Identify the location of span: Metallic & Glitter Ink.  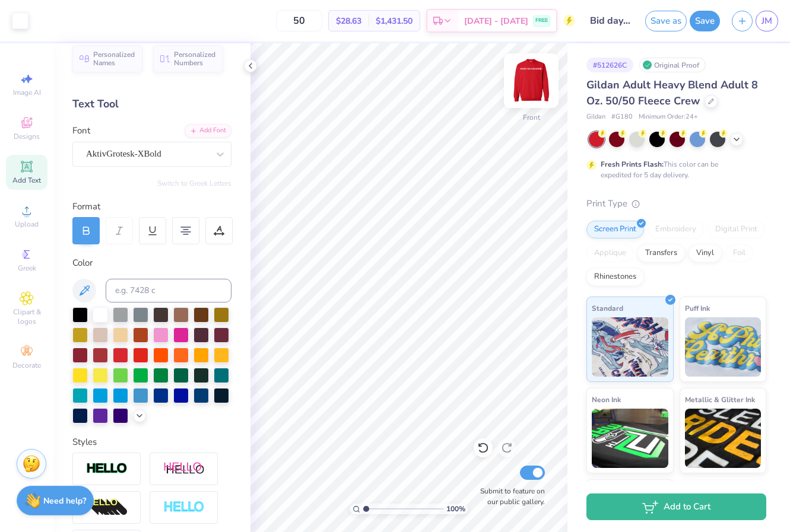
(720, 399).